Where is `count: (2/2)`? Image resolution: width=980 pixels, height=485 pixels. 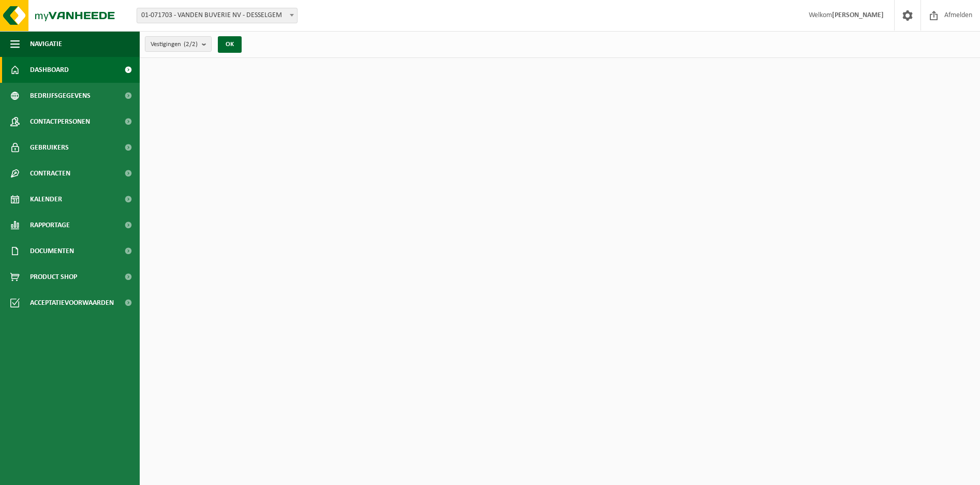
count: (2/2) is located at coordinates (190, 44).